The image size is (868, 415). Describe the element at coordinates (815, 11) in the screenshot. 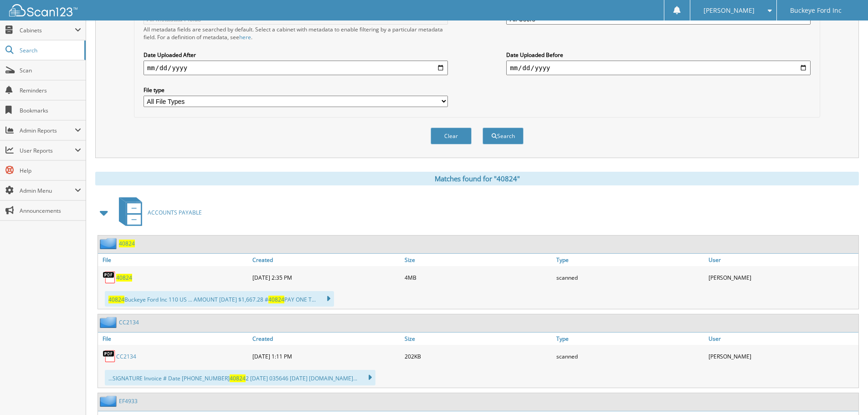

I see `span: Buckeye Ford Inc` at that location.